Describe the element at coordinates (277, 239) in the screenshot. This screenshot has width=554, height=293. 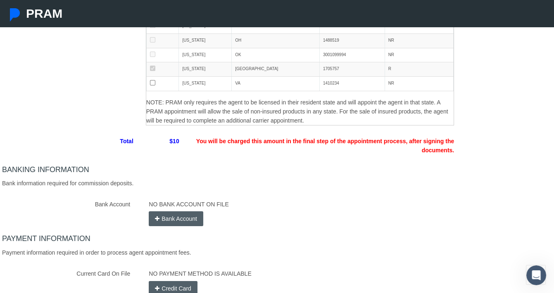
I see `h4: PAYMENT INFORMATION` at that location.